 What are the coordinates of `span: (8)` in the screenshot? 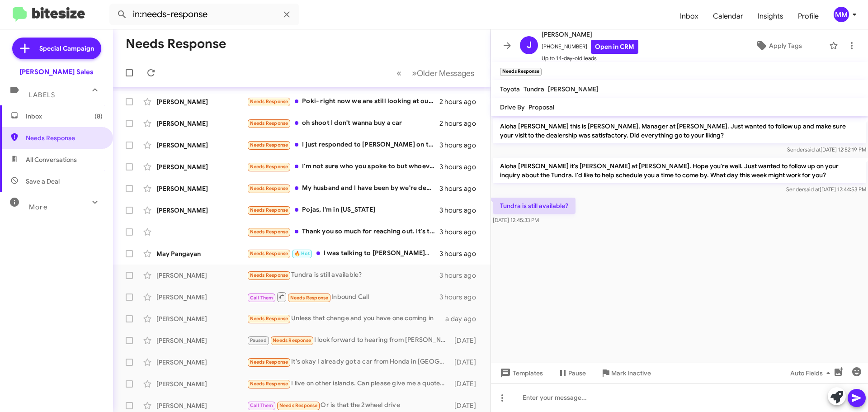 It's located at (98, 117).